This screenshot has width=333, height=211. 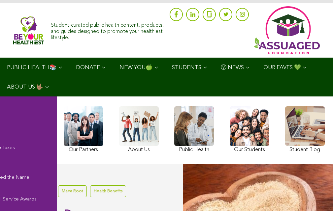 What do you see at coordinates (186, 68) in the screenshot?
I see `span: STUDENTS` at bounding box center [186, 68].